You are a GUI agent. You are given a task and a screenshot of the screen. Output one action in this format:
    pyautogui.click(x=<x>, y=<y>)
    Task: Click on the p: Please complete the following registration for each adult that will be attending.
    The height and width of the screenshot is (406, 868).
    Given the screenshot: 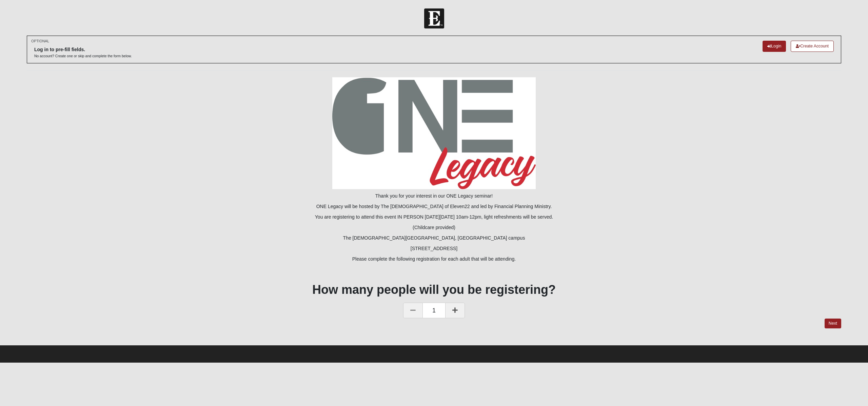 What is the action you would take?
    pyautogui.click(x=434, y=259)
    